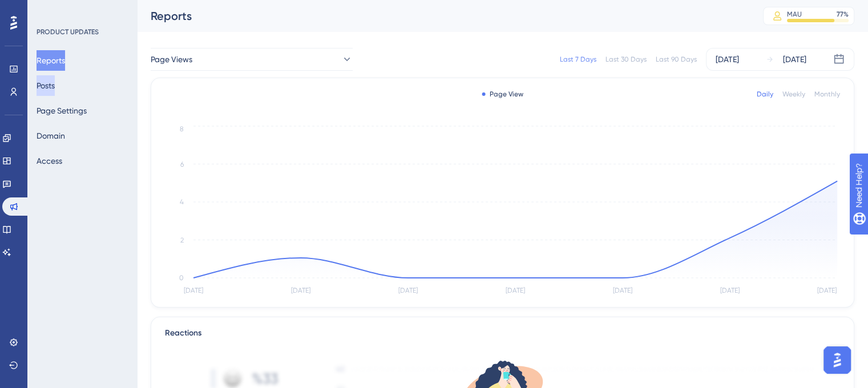 Image resolution: width=868 pixels, height=388 pixels. Describe the element at coordinates (182, 278) in the screenshot. I see `tspan: 0` at that location.